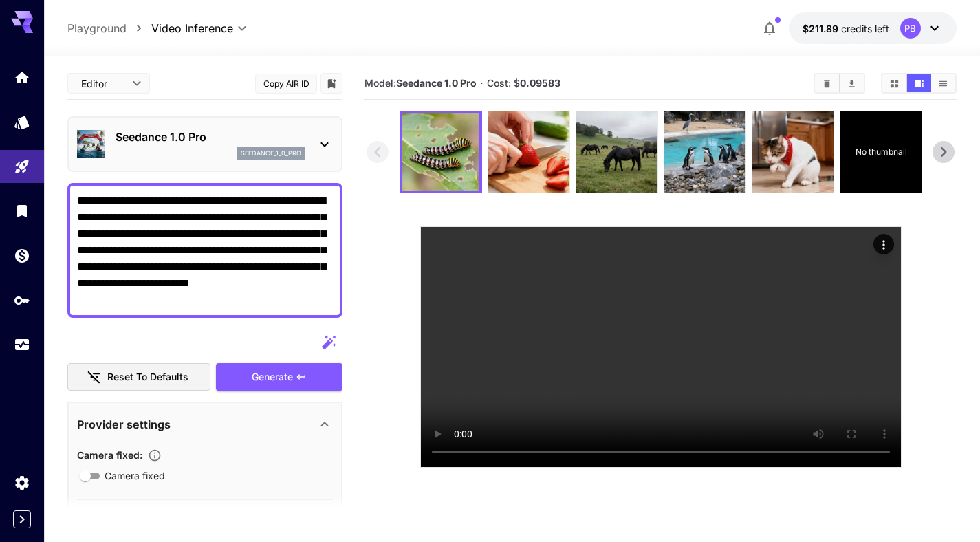 The height and width of the screenshot is (542, 980). Describe the element at coordinates (205, 424) in the screenshot. I see `div: Provider settings` at that location.